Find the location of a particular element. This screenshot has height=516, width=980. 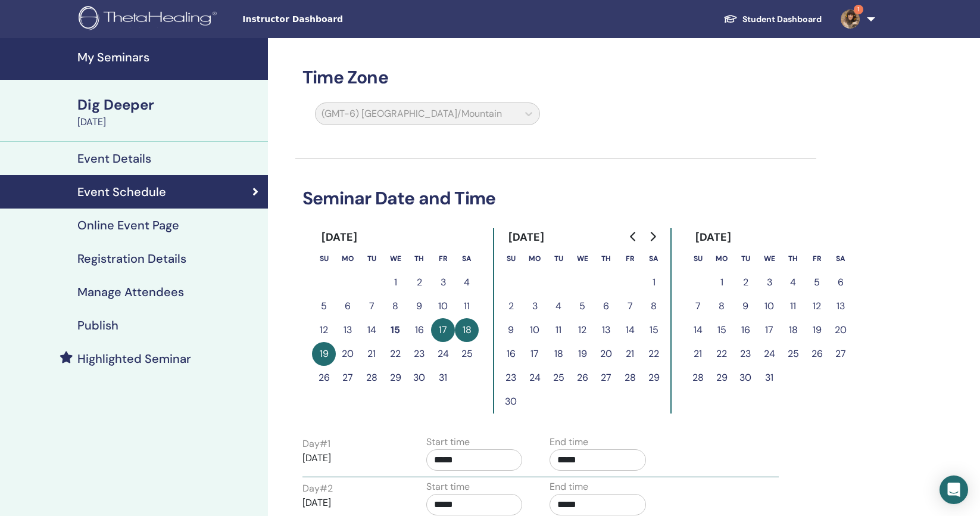

button: 31 is located at coordinates (769, 378).